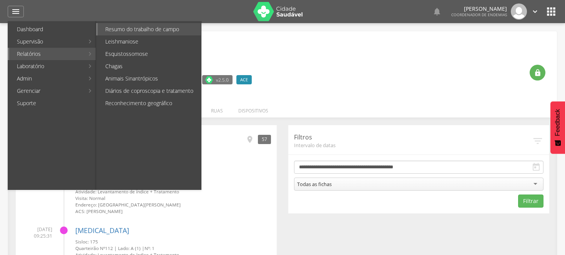 This screenshot has width=565, height=255. I want to click on a: Relatórios, so click(47, 54).